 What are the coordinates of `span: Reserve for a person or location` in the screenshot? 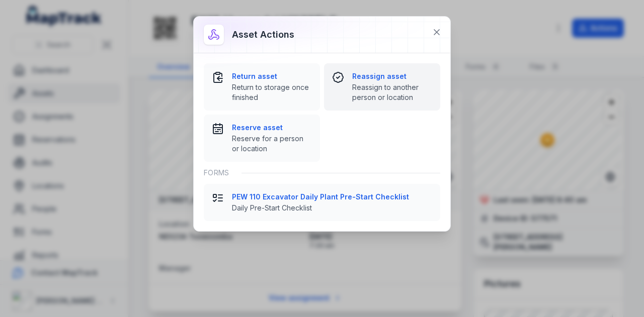 It's located at (272, 144).